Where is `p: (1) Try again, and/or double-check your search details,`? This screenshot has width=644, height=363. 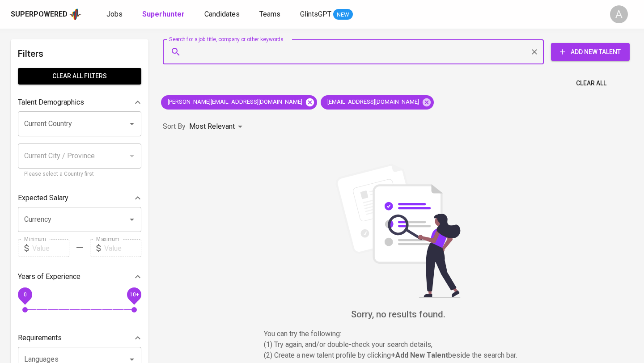
p: (1) Try again, and/or double-check your search details, is located at coordinates (398, 345).